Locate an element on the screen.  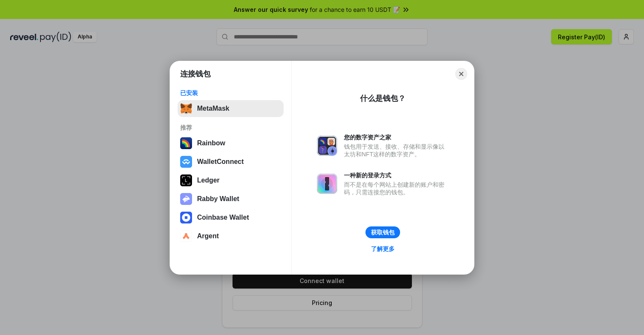
h1: 连接钱包 is located at coordinates (195, 74).